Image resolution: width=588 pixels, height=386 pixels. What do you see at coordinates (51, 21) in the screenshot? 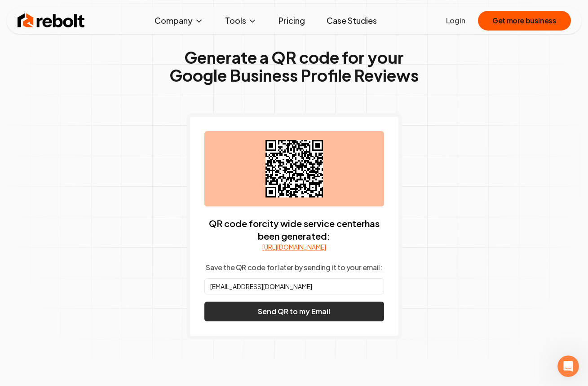
I see `img: Rebolt Logo` at bounding box center [51, 21].